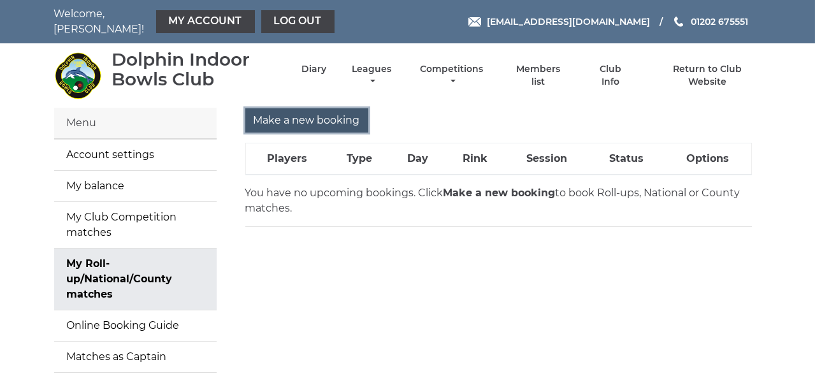 This screenshot has width=815, height=376. I want to click on a: Return to Club Website, so click(707, 75).